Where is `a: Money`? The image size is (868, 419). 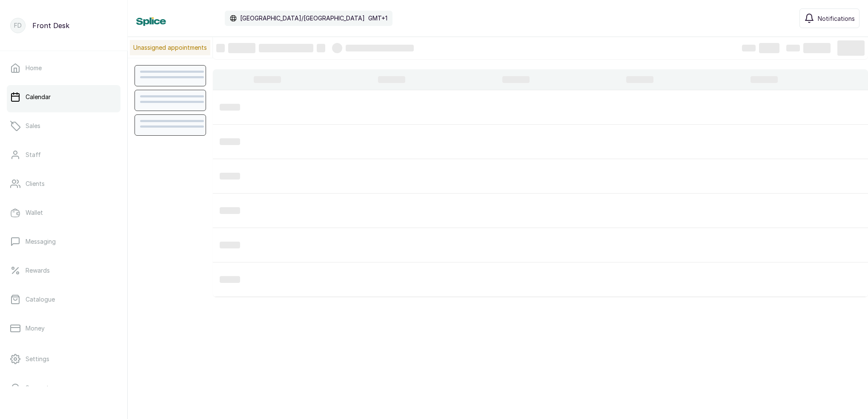 a: Money is located at coordinates (64, 328).